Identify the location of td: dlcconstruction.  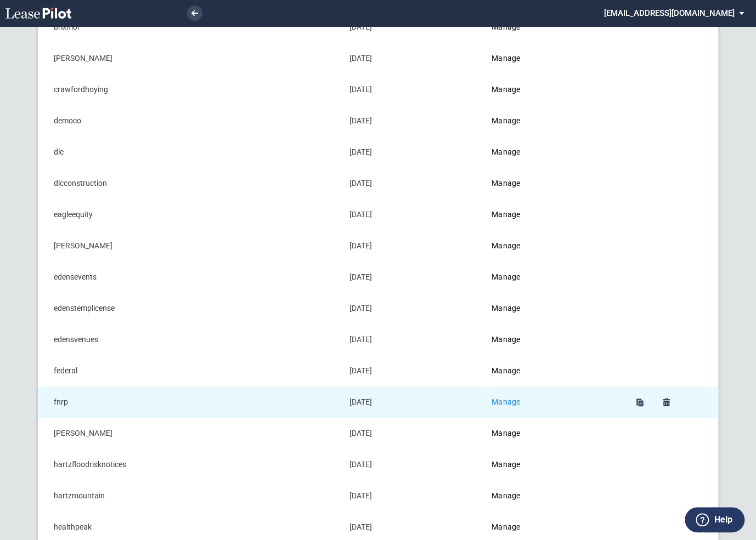
(189, 183).